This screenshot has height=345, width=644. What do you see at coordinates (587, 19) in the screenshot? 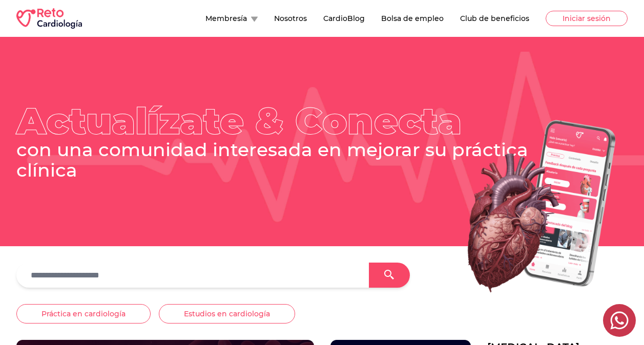
I see `a: Iniciar sesión` at bounding box center [587, 19].